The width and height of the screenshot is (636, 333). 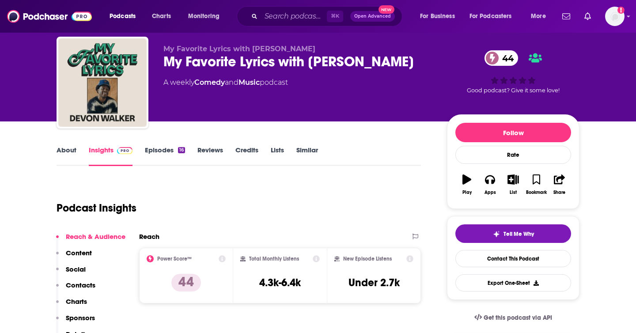 I want to click on svg: Add a profile image, so click(x=621, y=10).